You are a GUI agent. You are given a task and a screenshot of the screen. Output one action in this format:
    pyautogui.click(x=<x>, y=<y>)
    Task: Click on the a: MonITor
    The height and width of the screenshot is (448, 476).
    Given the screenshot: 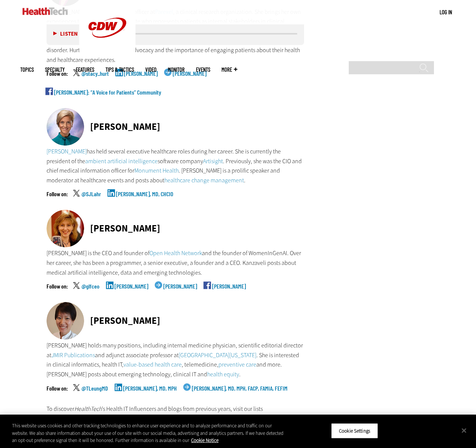 What is the action you would take?
    pyautogui.click(x=176, y=69)
    